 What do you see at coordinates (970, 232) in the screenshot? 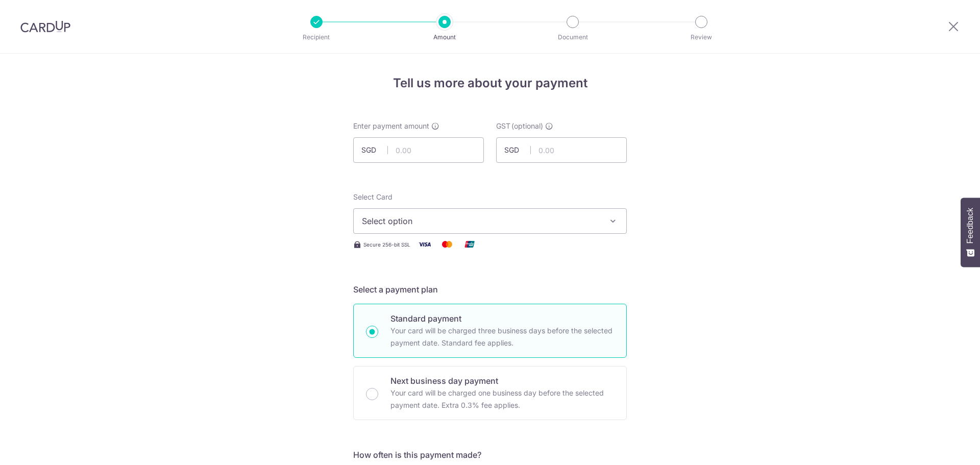
I see `button: Feedback - Show survey` at bounding box center [970, 232].